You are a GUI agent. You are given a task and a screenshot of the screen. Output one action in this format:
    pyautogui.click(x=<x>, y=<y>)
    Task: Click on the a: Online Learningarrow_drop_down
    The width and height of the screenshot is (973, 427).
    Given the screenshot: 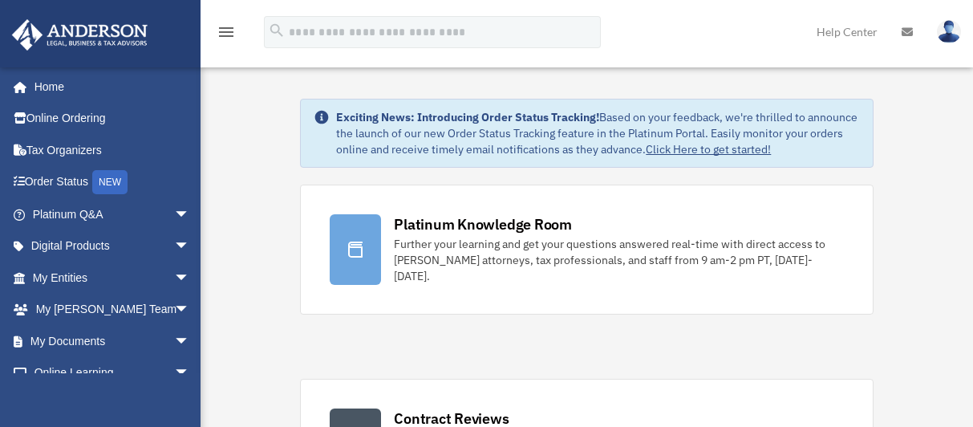 What is the action you would take?
    pyautogui.click(x=112, y=373)
    